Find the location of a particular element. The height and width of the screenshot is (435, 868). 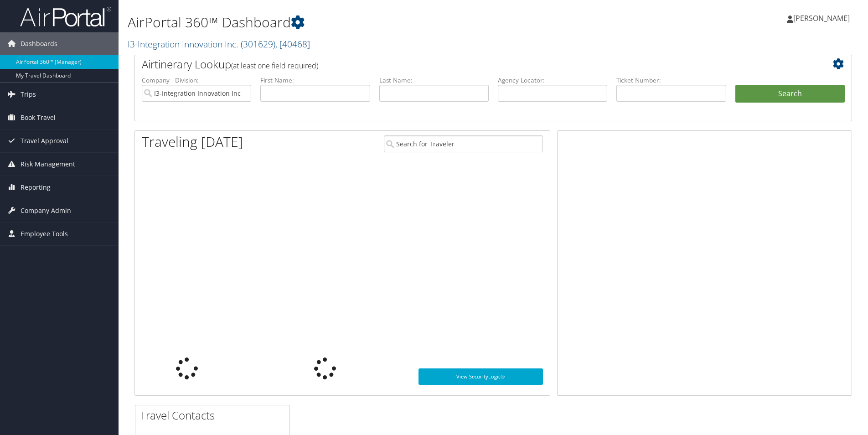

span: Book Travel is located at coordinates (38, 117).